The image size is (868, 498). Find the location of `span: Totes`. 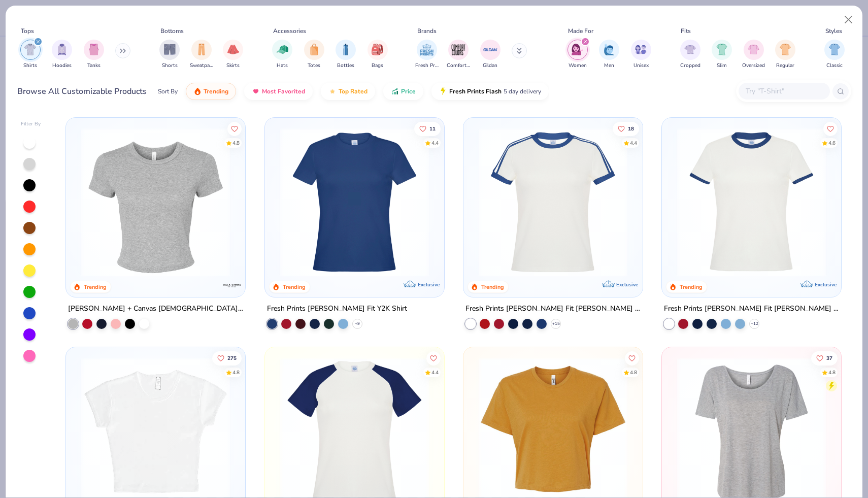

span: Totes is located at coordinates (313, 66).